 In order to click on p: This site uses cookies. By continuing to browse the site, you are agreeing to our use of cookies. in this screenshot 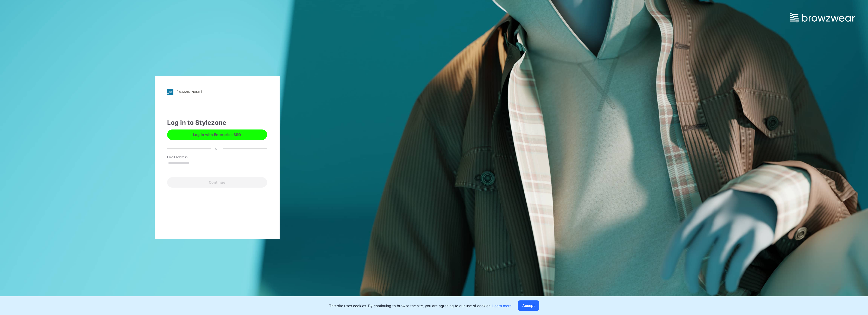, I will do `click(420, 306)`.